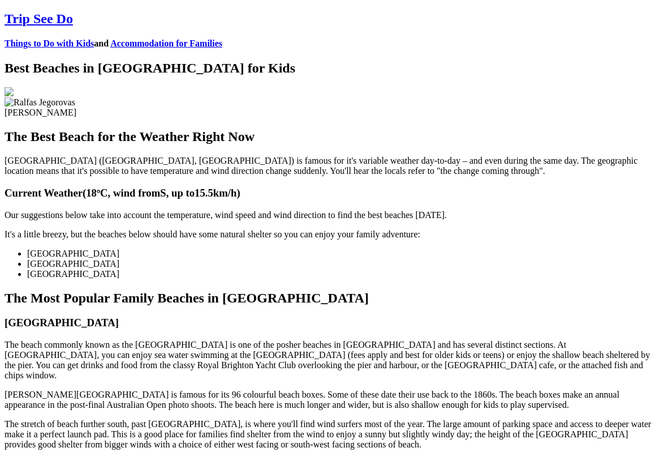 The height and width of the screenshot is (452, 664). Describe the element at coordinates (38, 19) in the screenshot. I see `a: Trip See Do` at that location.